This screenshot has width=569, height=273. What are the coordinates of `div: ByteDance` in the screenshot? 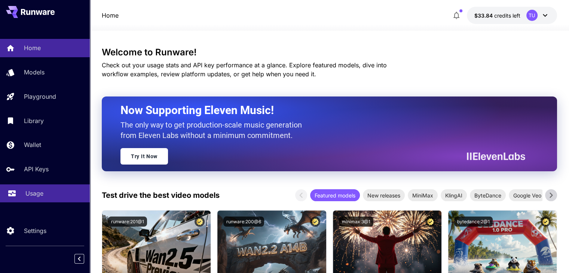 It's located at (488, 195).